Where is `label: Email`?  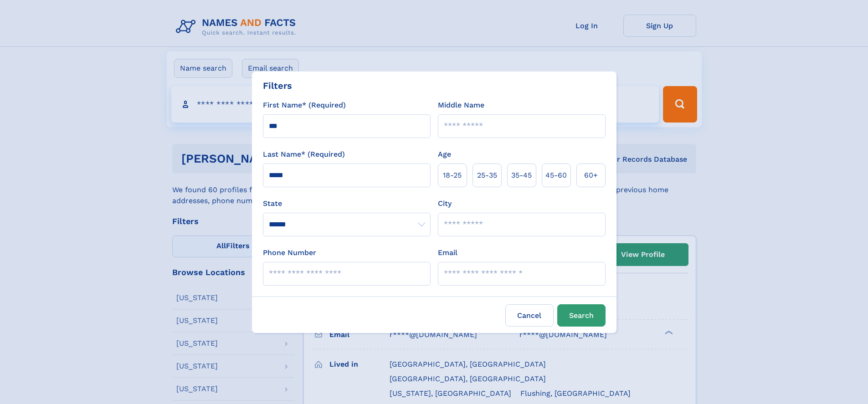
label: Email is located at coordinates (448, 253).